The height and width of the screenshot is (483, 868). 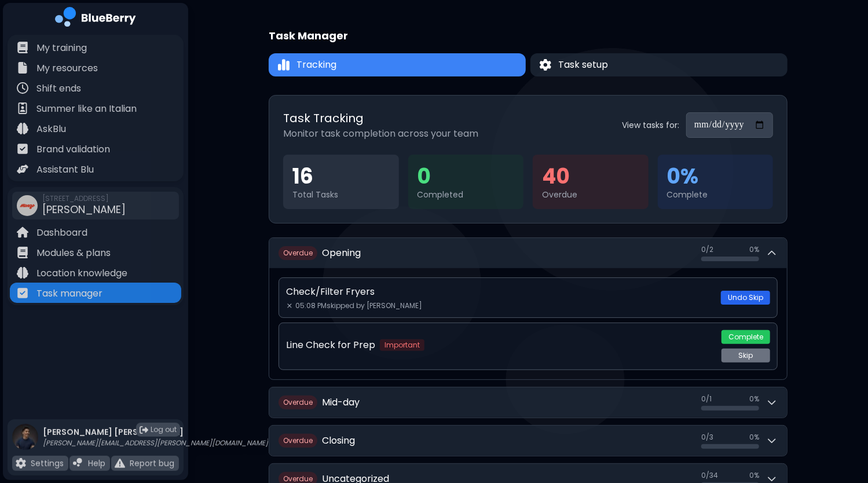 What do you see at coordinates (81, 274) in the screenshot?
I see `p: Location knowledge` at bounding box center [81, 274].